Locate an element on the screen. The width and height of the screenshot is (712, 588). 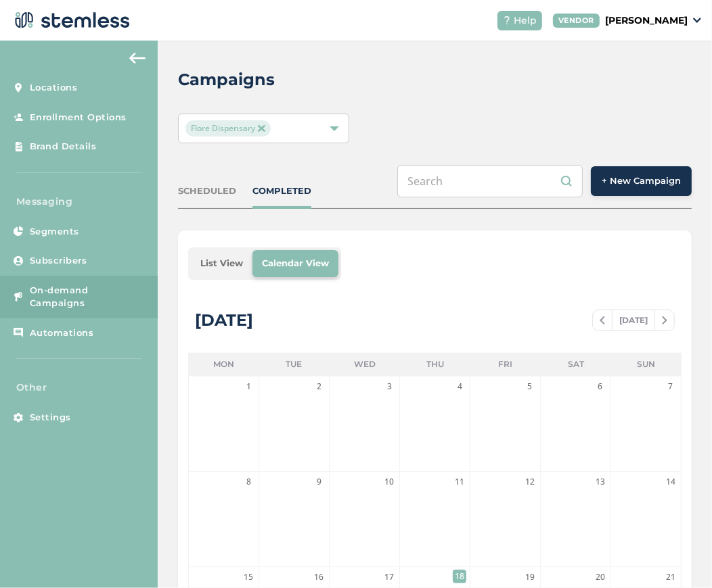
span: 5 is located at coordinates (530, 387).